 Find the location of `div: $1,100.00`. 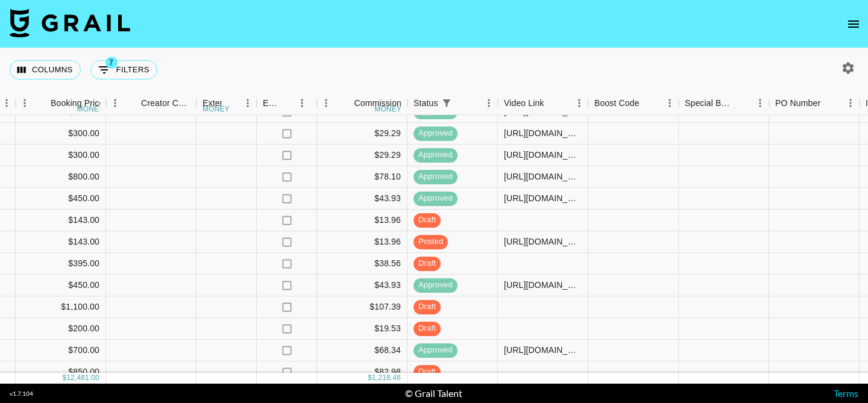

div: $1,100.00 is located at coordinates (61, 307).